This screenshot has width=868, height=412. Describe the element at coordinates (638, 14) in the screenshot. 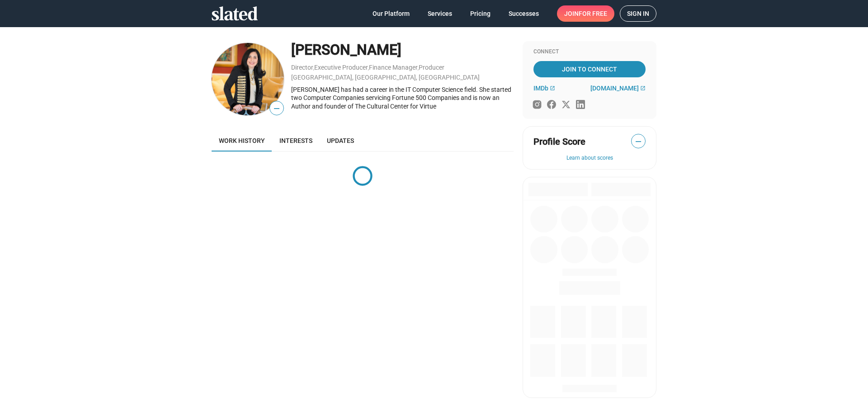

I see `a: Sign in` at that location.